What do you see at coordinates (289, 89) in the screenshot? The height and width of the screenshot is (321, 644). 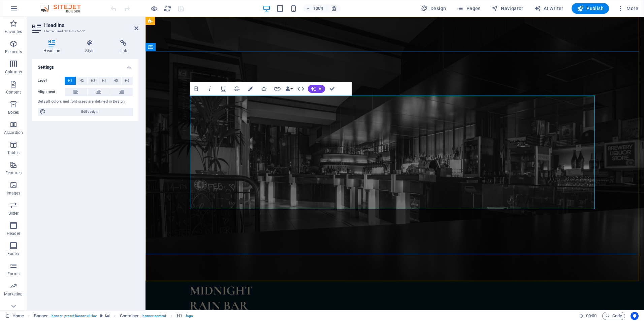 I see `button: Data Bindings` at bounding box center [289, 89].